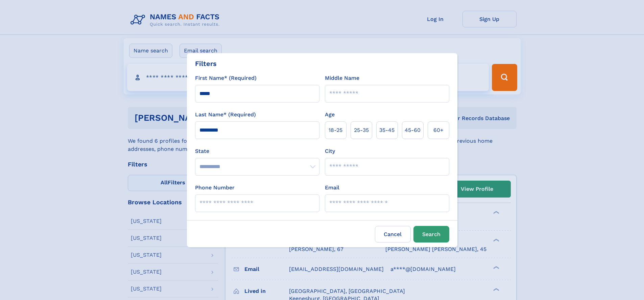 This screenshot has width=644, height=300. What do you see at coordinates (329, 115) in the screenshot?
I see `label: Age` at bounding box center [329, 115].